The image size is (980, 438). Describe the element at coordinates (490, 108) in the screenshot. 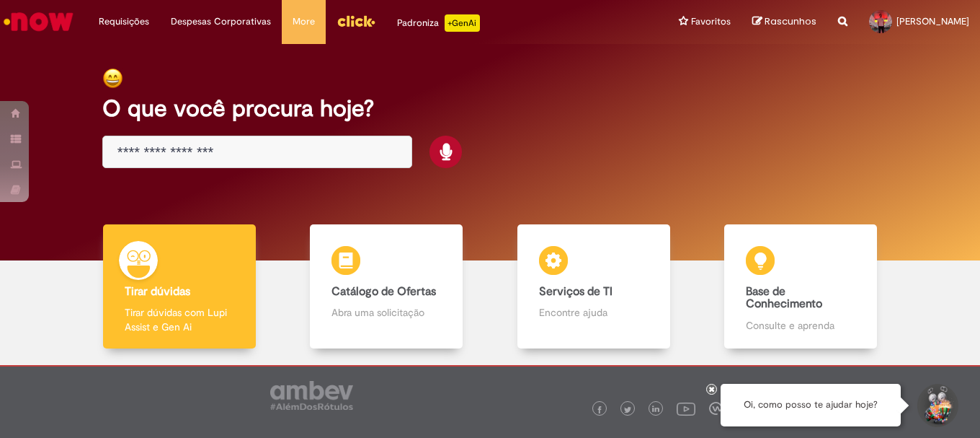

I see `h2: O que você procura hoje?` at that location.